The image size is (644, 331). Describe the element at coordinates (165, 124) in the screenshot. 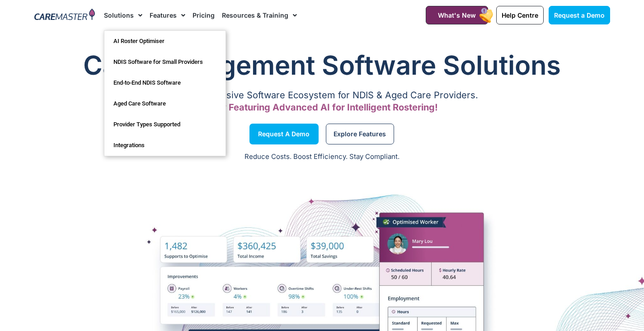

I see `a: Provider Types Supported` at that location.